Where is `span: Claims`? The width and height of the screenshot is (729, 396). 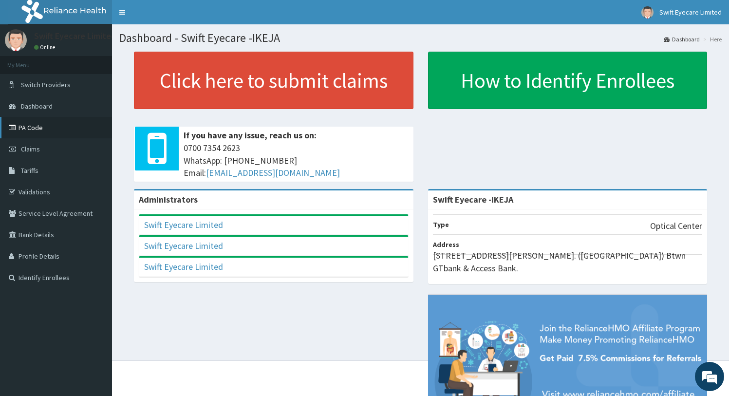 span: Claims is located at coordinates (30, 149).